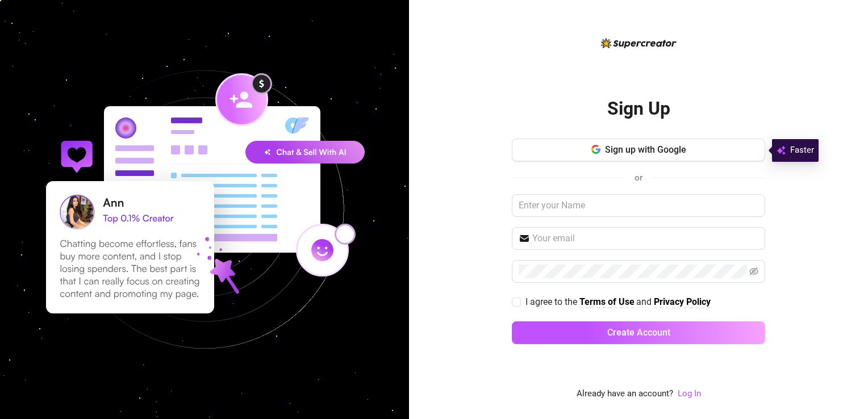  I want to click on h2: Sign Up, so click(638, 108).